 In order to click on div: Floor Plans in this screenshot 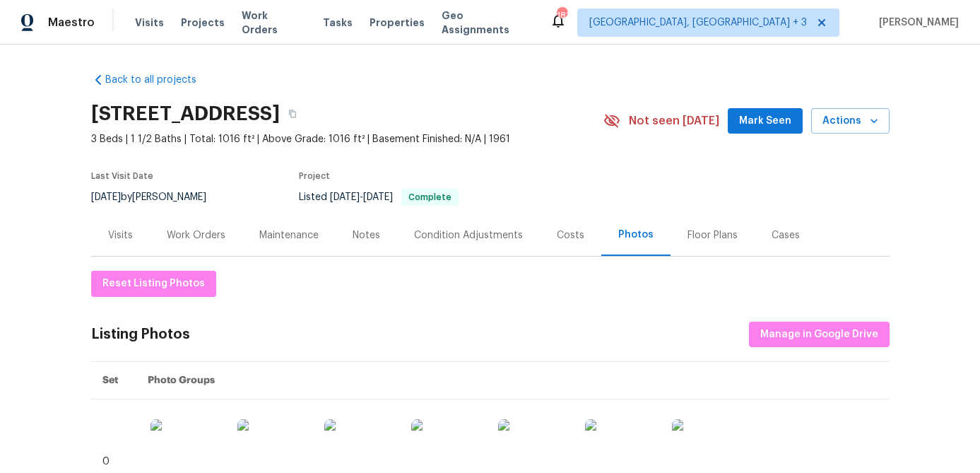, I will do `click(712, 235)`.